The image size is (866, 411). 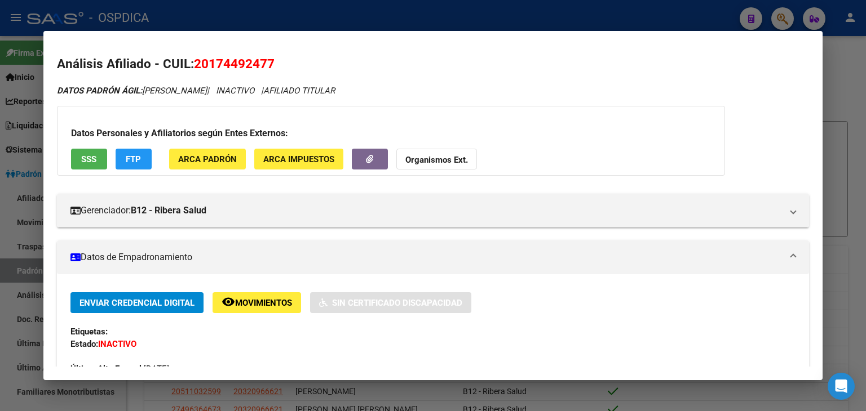 What do you see at coordinates (99, 91) in the screenshot?
I see `strong: DATOS PADRÓN ÁGIL:` at bounding box center [99, 91].